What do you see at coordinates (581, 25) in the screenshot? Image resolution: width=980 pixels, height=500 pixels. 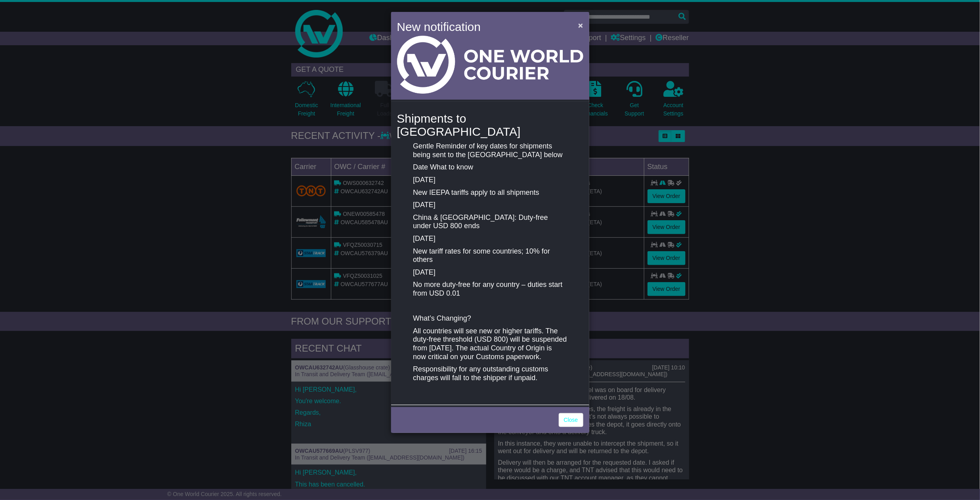 I see `button: Close` at bounding box center [581, 25].